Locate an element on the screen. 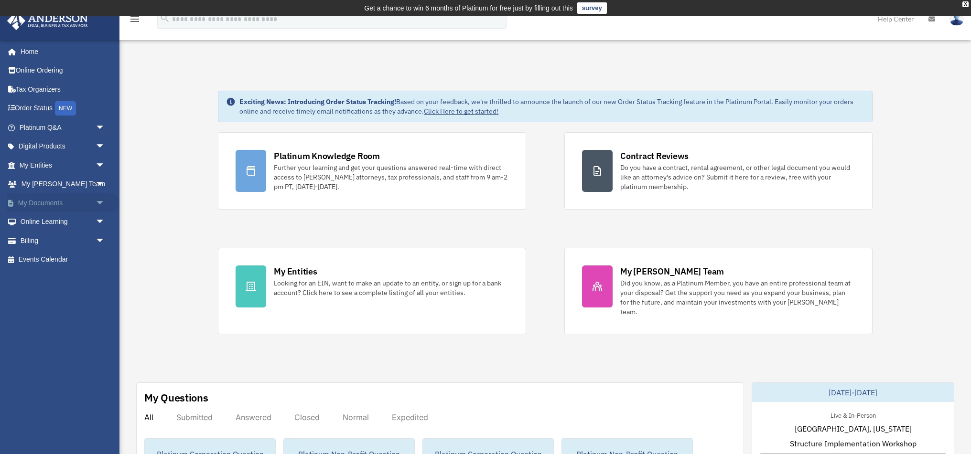 The width and height of the screenshot is (971, 454). a: Contract Reviews Do you have a contract, rental agreement, or other legal document you would like... is located at coordinates (718, 171).